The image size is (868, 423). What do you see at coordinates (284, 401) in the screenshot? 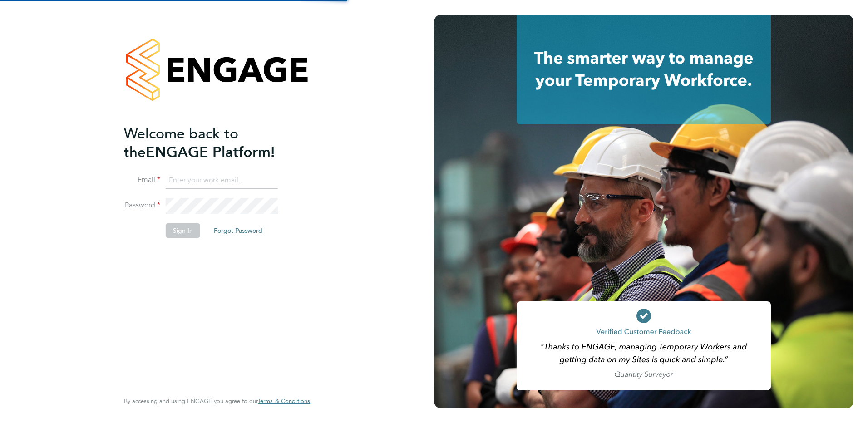
I see `span: Terms & Conditions` at bounding box center [284, 401].